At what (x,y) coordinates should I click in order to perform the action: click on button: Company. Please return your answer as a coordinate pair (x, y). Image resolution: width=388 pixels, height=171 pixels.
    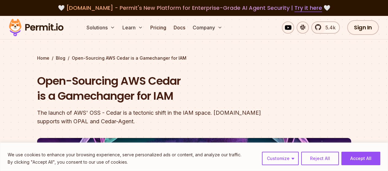
    Looking at the image, I should click on (207, 28).